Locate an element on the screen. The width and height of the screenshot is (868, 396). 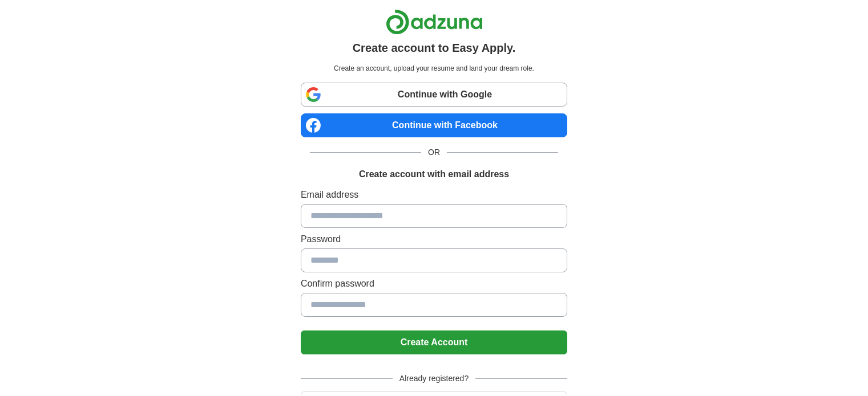
a: Continue with Google is located at coordinates (434, 94).